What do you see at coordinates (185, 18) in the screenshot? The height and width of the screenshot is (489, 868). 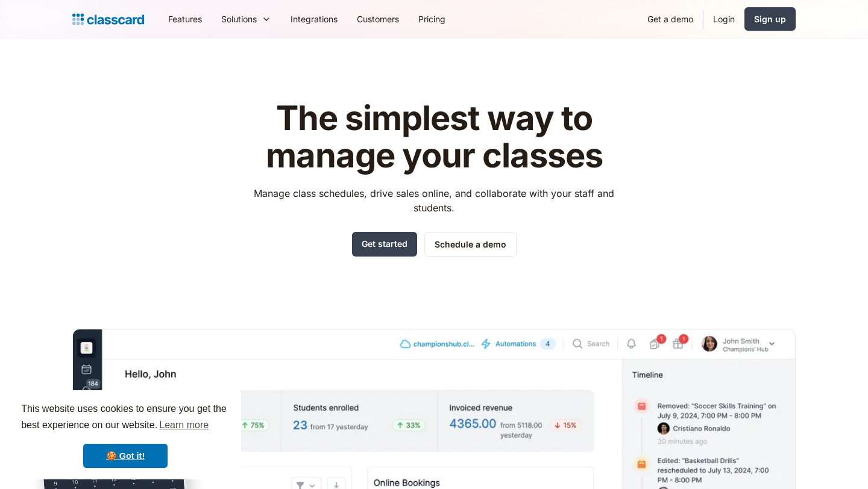 I see `a: Features` at bounding box center [185, 18].